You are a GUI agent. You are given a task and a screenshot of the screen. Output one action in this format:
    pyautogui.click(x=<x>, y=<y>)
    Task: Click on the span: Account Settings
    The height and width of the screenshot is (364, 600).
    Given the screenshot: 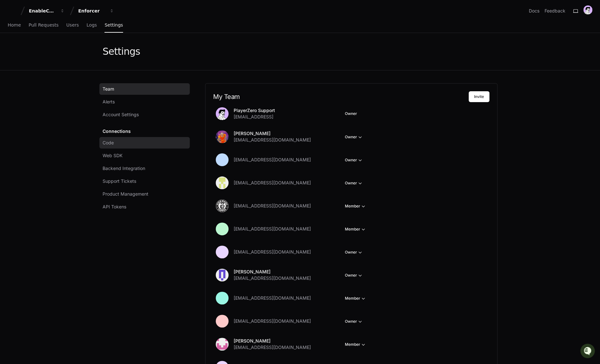 What is the action you would take?
    pyautogui.click(x=120, y=115)
    